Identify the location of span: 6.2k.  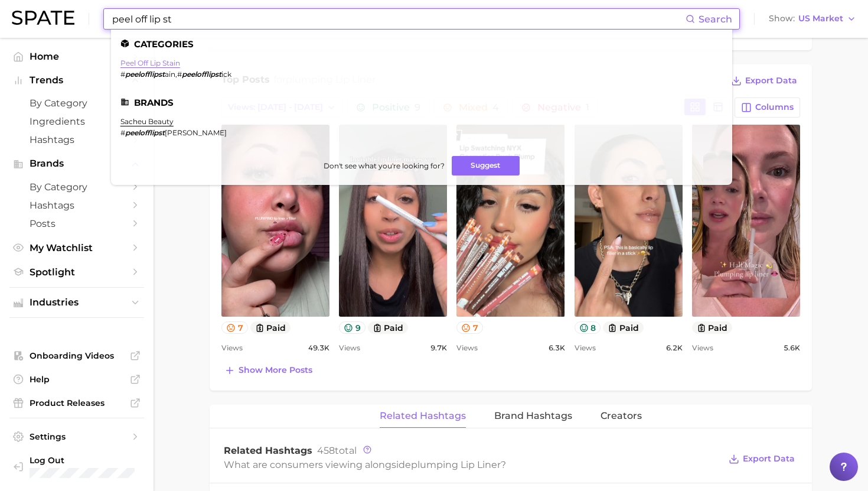
(674, 348).